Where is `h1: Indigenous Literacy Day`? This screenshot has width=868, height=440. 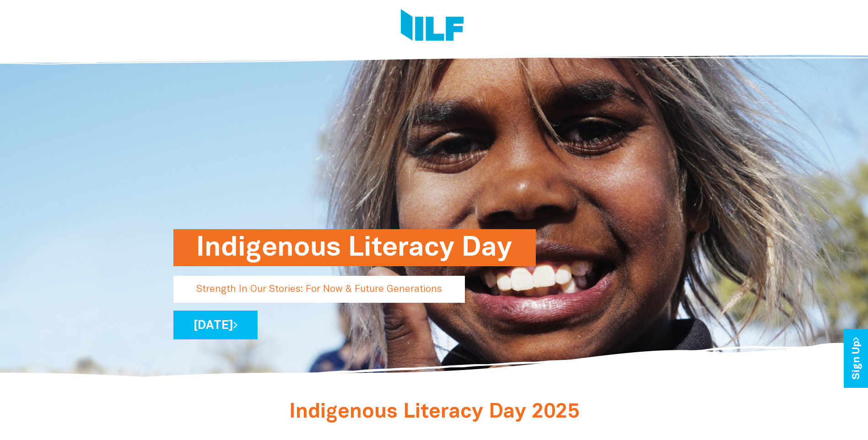
h1: Indigenous Literacy Day is located at coordinates (355, 248).